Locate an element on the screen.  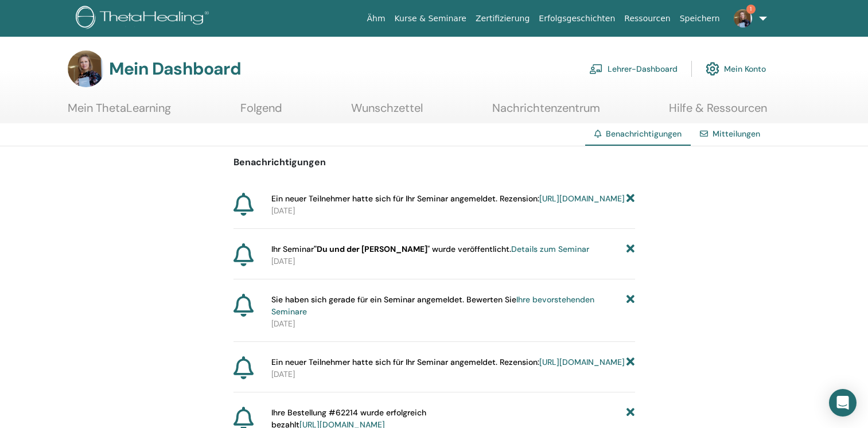
a: Speichern is located at coordinates (700, 18).